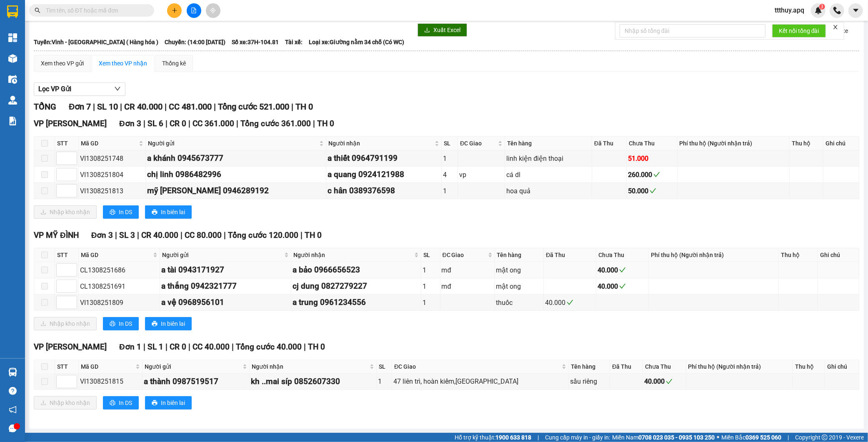  What do you see at coordinates (313, 382) in the screenshot?
I see `div: kh ..mai síp 0852607330` at bounding box center [313, 382].